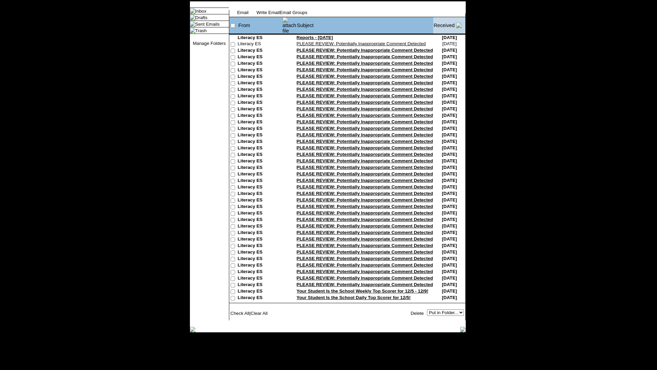  Describe the element at coordinates (193, 24) in the screenshot. I see `img: folder_icon.gif` at that location.